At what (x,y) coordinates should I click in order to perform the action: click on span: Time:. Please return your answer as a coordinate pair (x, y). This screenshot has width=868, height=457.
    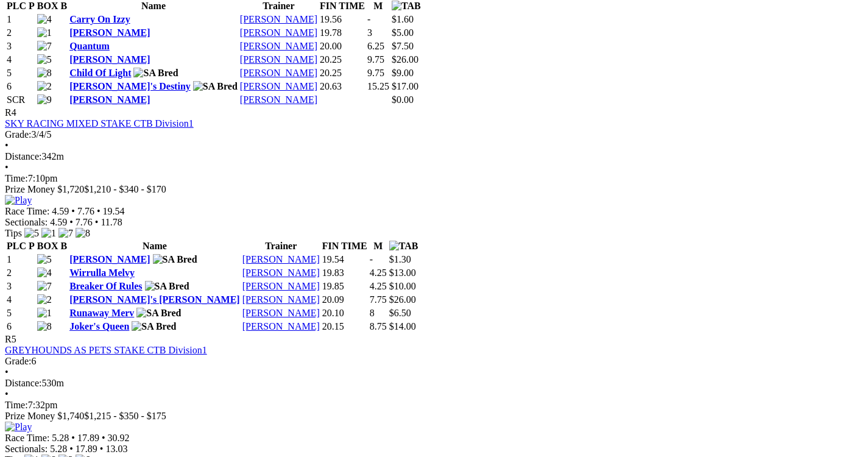
    Looking at the image, I should click on (16, 404).